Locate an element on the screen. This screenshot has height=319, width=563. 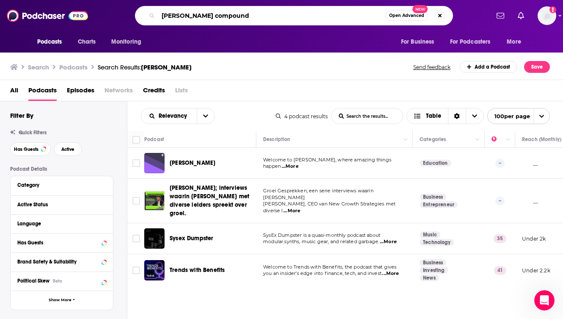
h2: Filter By is located at coordinates (22, 115).